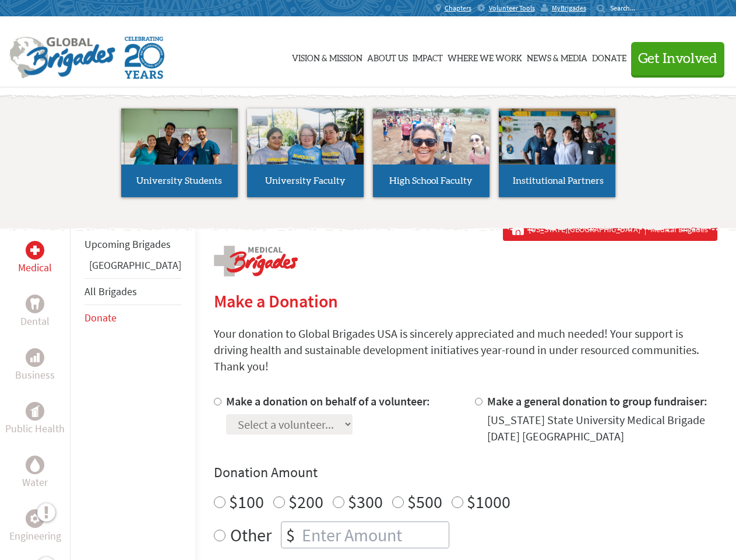  Describe the element at coordinates (557, 147) in the screenshot. I see `img: menu_brigades_submenu_4.jpg` at that location.